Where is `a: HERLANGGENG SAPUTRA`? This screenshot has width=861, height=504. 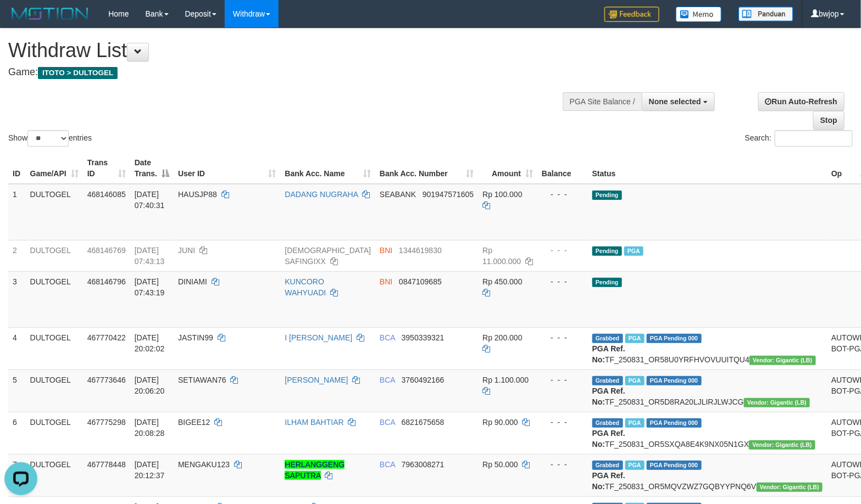
a: HERLANGGENG SAPUTRA is located at coordinates (314, 470).